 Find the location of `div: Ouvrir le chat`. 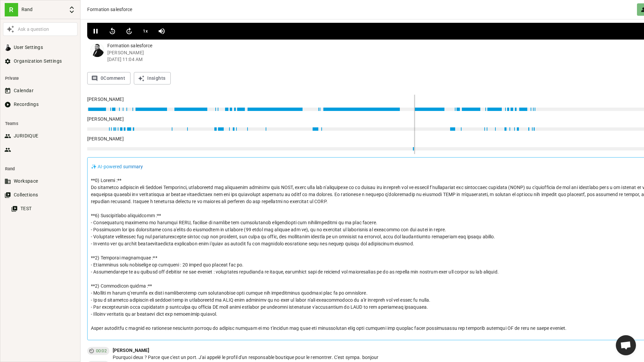

div: Ouvrir le chat is located at coordinates (626, 345).